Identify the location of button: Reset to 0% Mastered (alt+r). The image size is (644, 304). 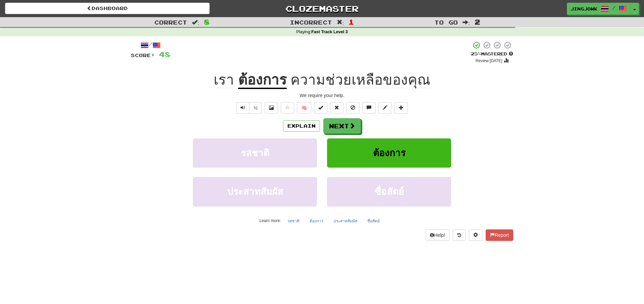
(337, 108).